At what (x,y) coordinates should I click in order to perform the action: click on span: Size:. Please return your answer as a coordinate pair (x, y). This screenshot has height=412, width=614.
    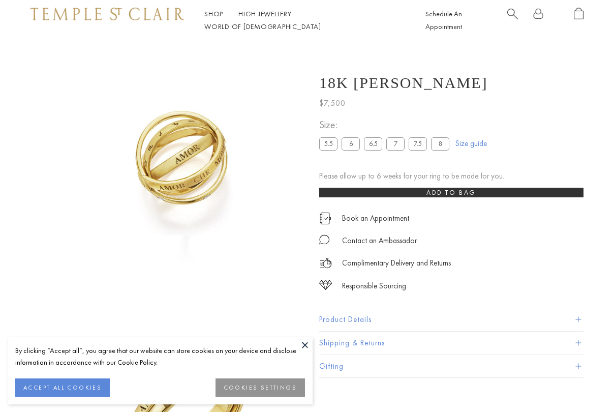
    Looking at the image, I should click on (386, 124).